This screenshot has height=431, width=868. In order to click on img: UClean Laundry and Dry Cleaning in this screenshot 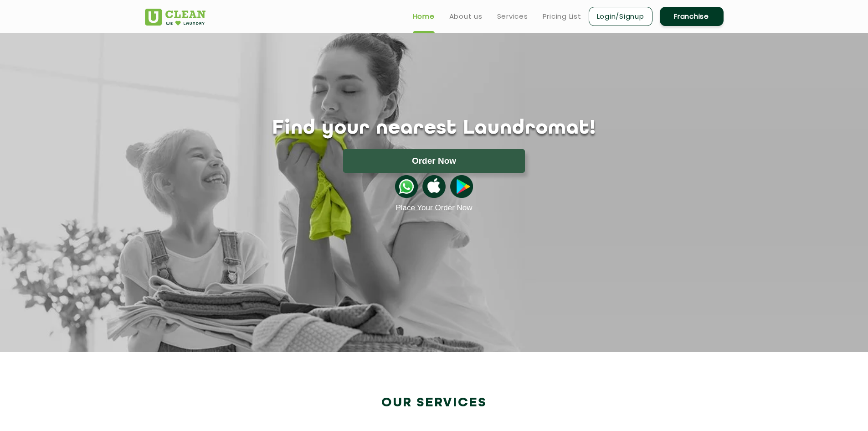, I will do `click(175, 17)`.